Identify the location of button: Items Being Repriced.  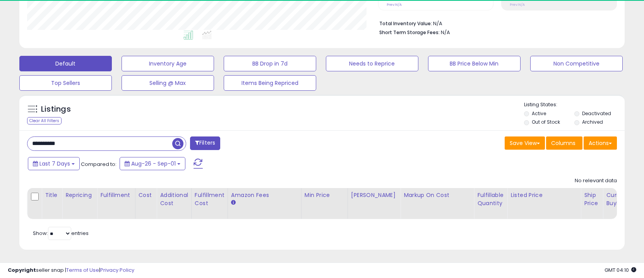
(270, 83).